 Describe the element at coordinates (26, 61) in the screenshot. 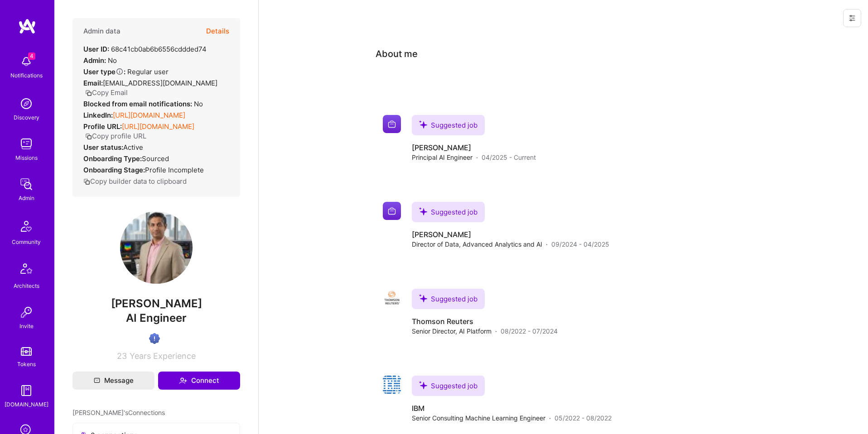

I see `img: bell` at that location.